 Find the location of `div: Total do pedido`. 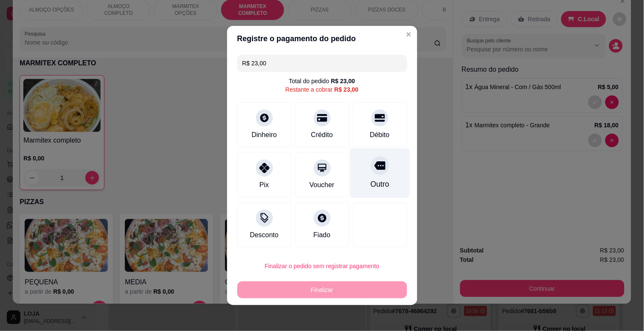

div: Total do pedido is located at coordinates (322, 81).